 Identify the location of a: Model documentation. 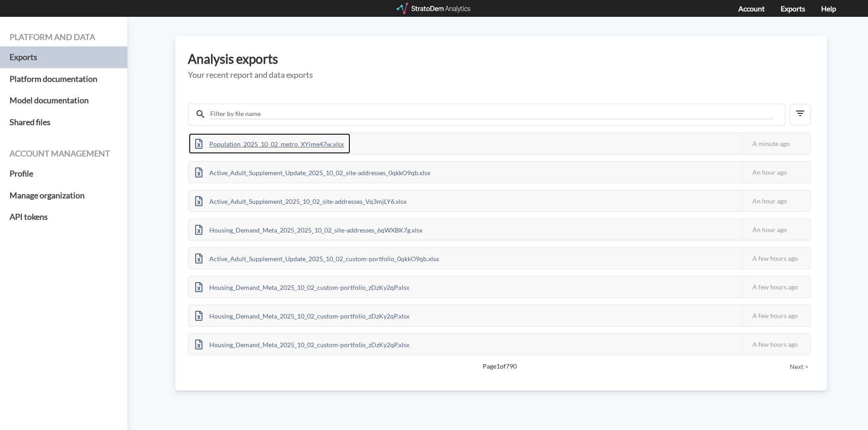
(63, 101).